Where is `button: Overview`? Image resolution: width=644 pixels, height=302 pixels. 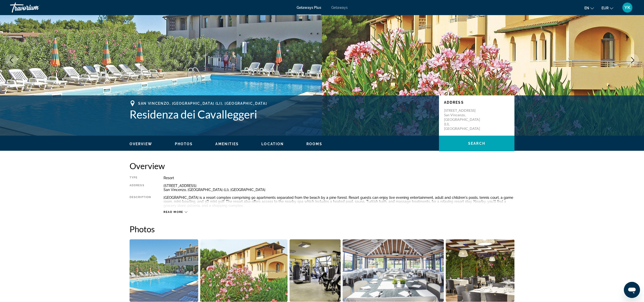
button: Overview is located at coordinates (141, 144).